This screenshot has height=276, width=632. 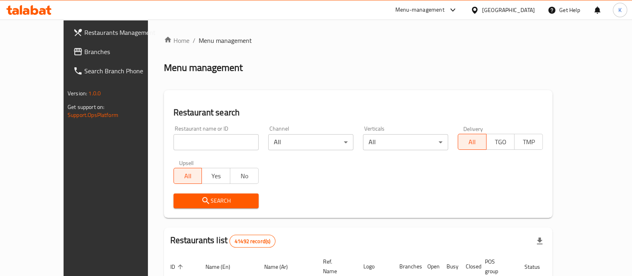 I want to click on a: Search Branch Phone, so click(x=118, y=71).